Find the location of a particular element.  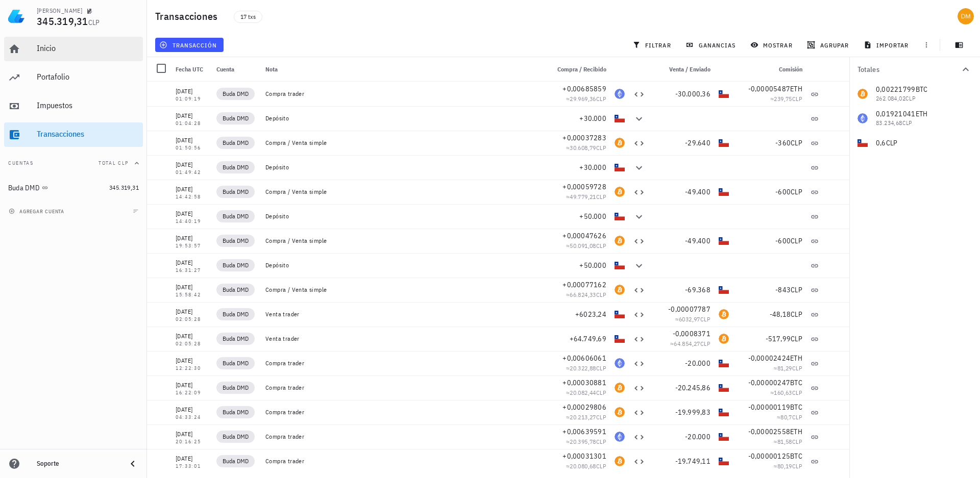

span: agrupar is located at coordinates (829, 45).